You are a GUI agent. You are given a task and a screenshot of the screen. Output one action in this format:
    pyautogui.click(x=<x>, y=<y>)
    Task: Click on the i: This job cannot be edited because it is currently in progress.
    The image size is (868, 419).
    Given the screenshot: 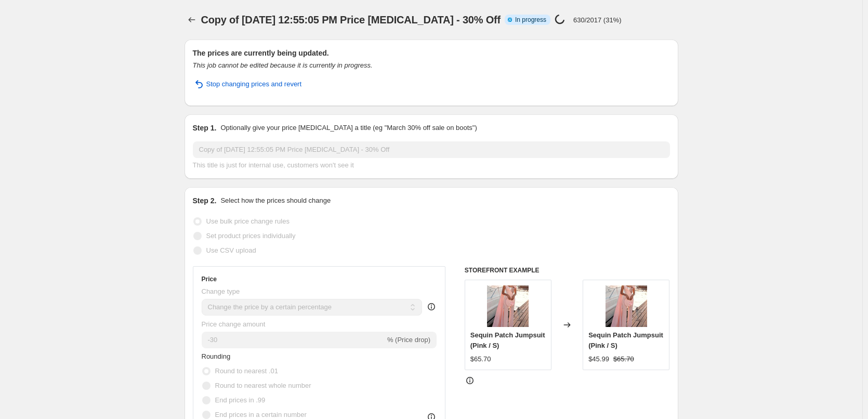 What is the action you would take?
    pyautogui.click(x=282, y=65)
    